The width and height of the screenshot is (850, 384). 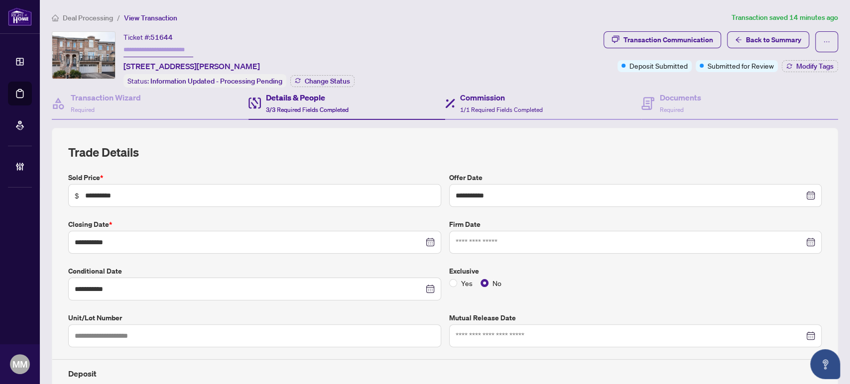 I want to click on h4: Commission, so click(x=501, y=98).